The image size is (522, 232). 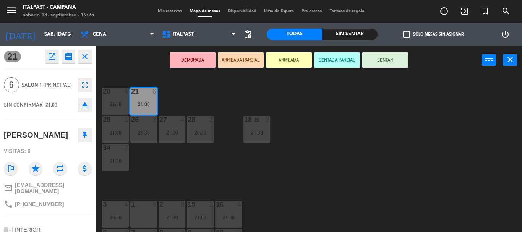 I want to click on span: Mis reservas, so click(x=170, y=11).